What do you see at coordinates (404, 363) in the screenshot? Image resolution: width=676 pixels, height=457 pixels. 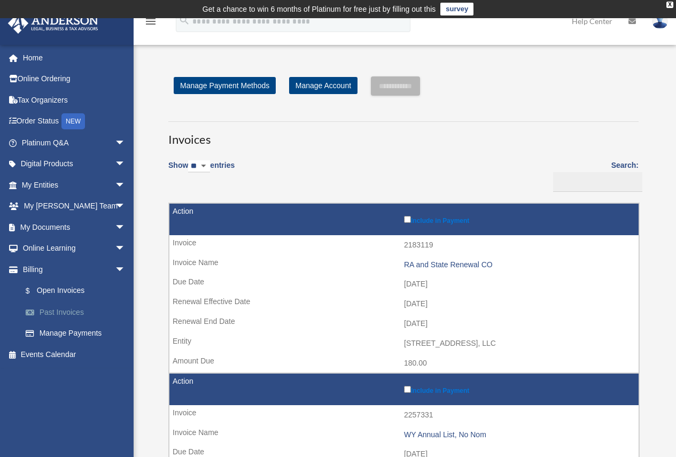 I see `td: 180.00` at bounding box center [404, 363].